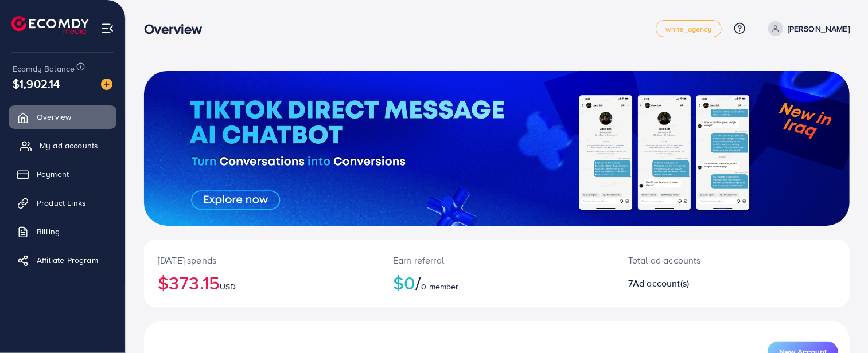 This screenshot has width=868, height=353. I want to click on p: Earn referral, so click(497, 260).